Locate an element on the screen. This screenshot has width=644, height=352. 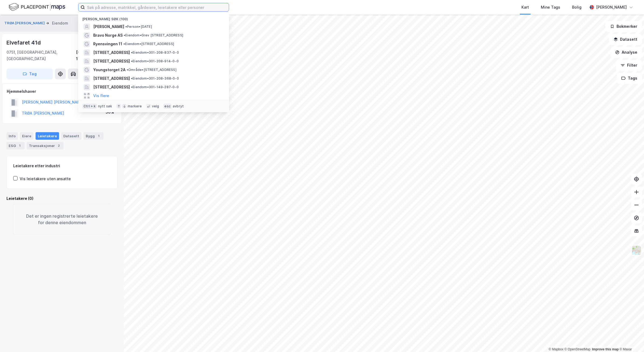
span: Ryensvingen 11 is located at coordinates (108, 44).